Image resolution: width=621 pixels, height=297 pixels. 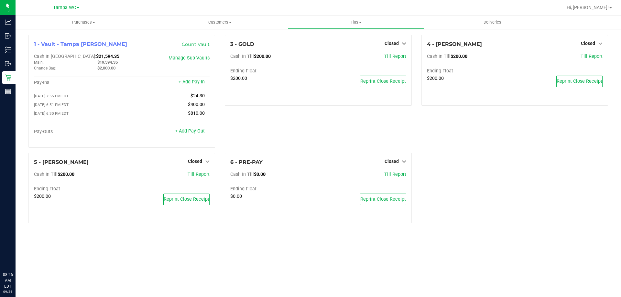 I want to click on span: $810.00, so click(x=196, y=113).